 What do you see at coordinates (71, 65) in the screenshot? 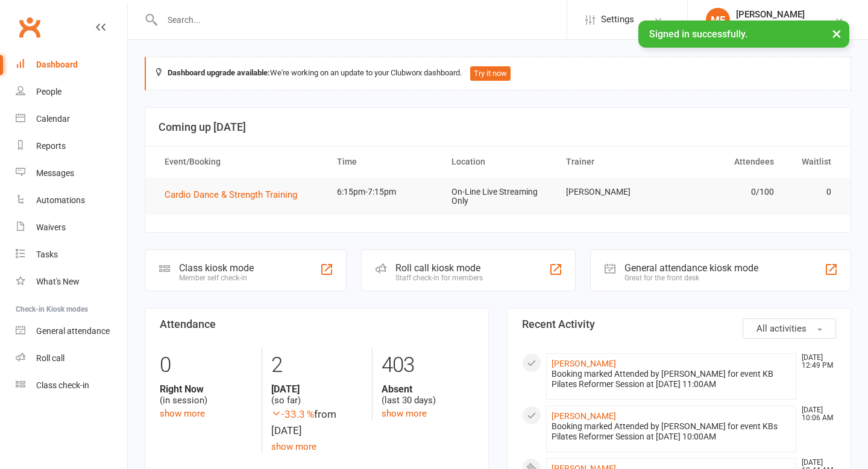
I see `a: Dashboard` at bounding box center [71, 65].